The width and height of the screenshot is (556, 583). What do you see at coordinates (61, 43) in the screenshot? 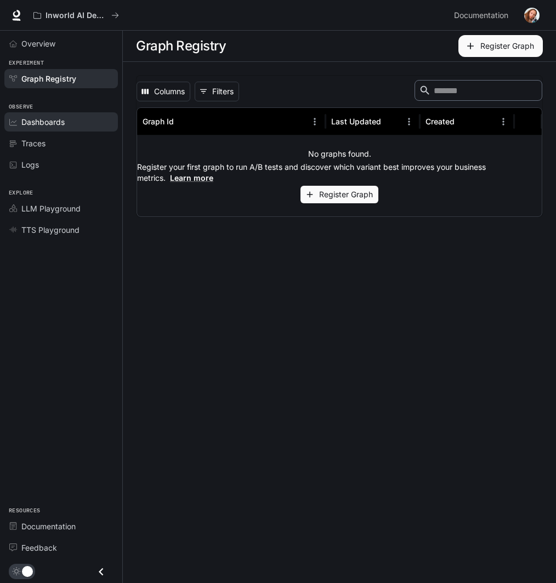
I see `a: Overview` at bounding box center [61, 43].